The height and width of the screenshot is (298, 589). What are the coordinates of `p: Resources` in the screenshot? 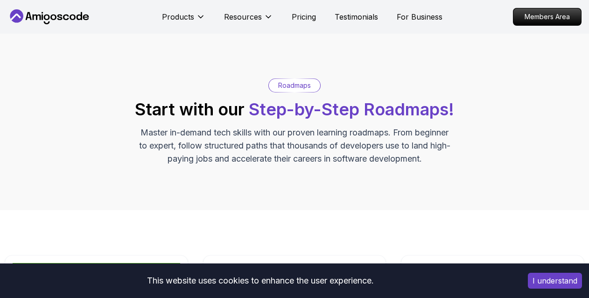 It's located at (243, 17).